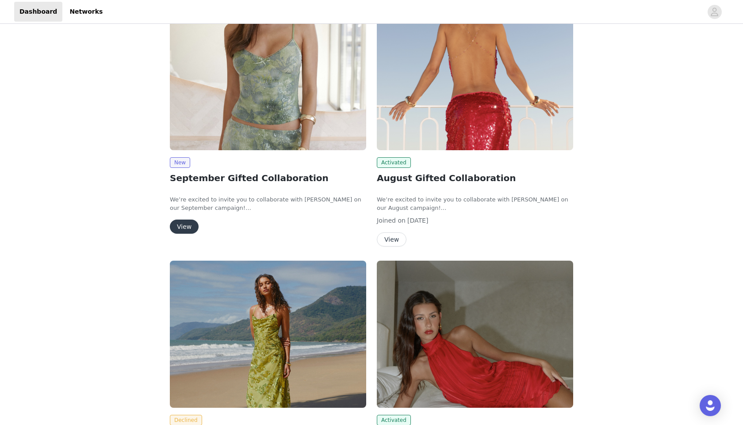  Describe the element at coordinates (268, 178) in the screenshot. I see `h2: September Gifted Collaboration` at that location.